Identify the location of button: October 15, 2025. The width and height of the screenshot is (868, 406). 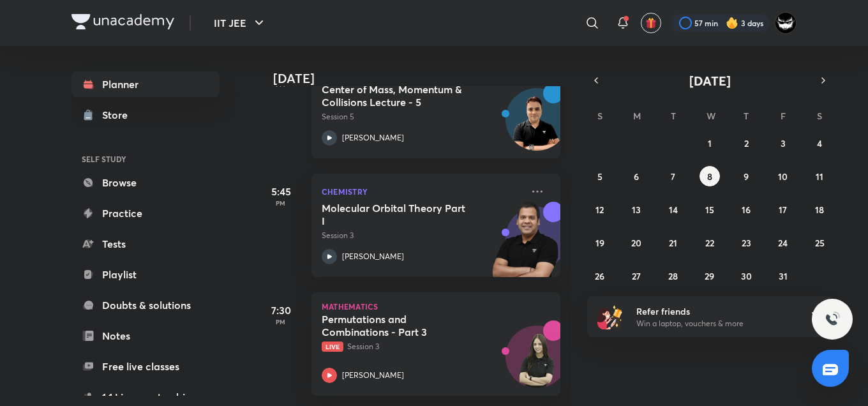
(710, 210).